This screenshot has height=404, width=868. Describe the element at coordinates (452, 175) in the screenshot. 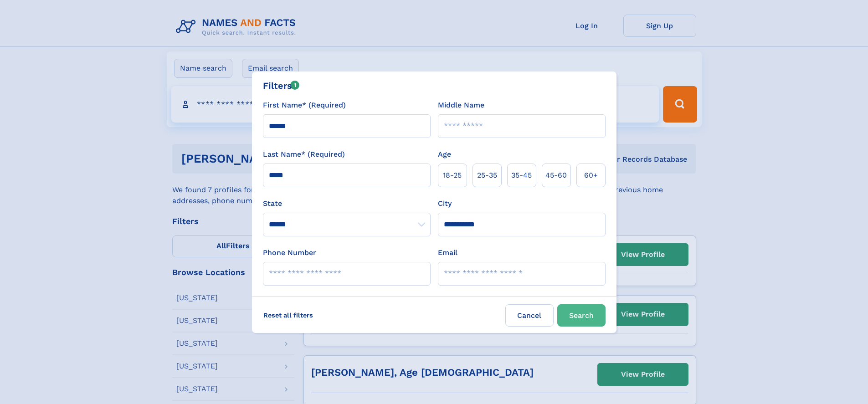

I see `span: 18‑25` at that location.